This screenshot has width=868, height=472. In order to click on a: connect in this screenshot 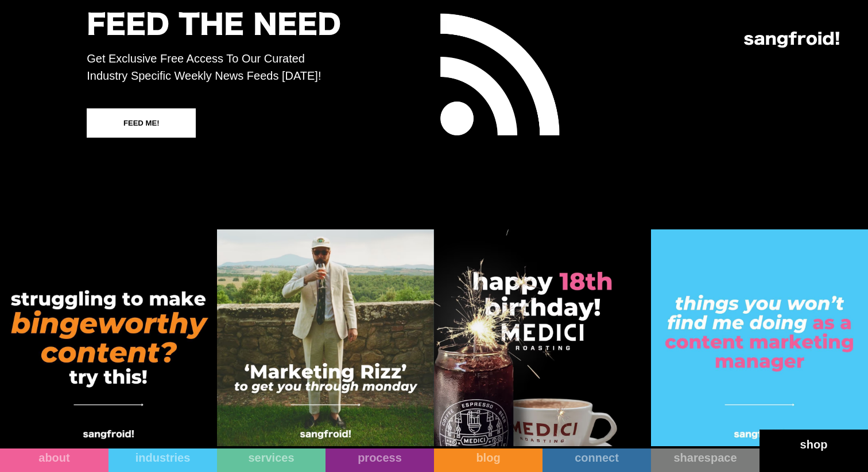, I will do `click(596, 460)`.